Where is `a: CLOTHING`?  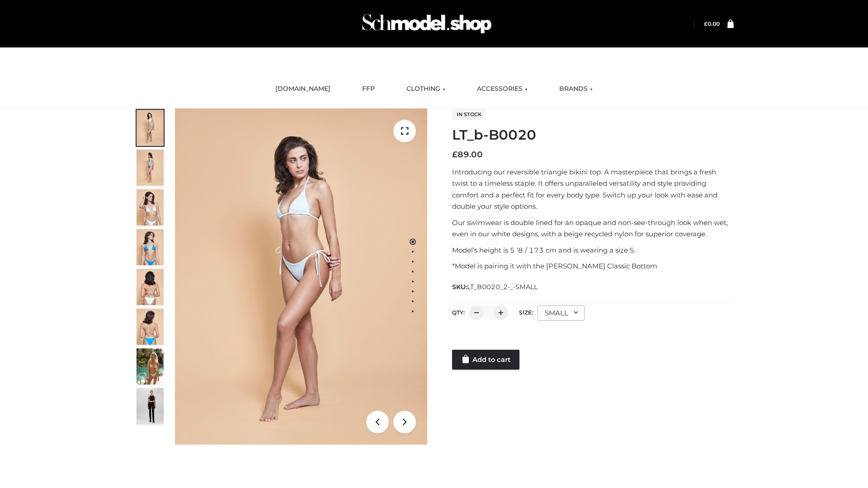 a: CLOTHING is located at coordinates (426, 89).